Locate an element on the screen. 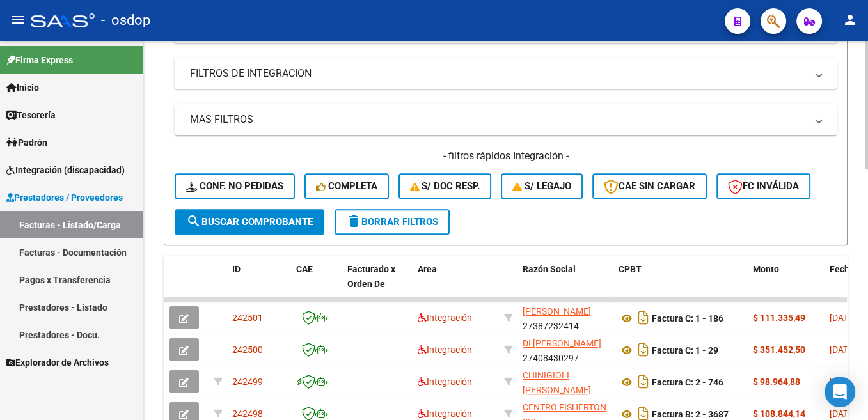  span: CAE SIN CARGAR is located at coordinates (649, 186).